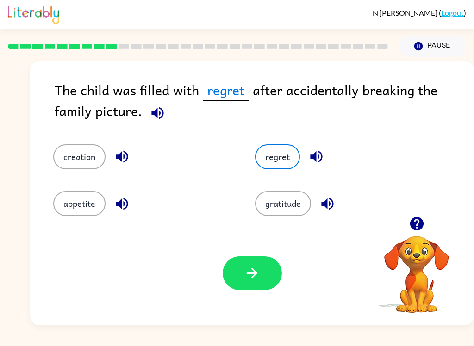  I want to click on video: Your browser must support playing .mp4 files to use Literably. Please try using another browser., so click(416, 268).